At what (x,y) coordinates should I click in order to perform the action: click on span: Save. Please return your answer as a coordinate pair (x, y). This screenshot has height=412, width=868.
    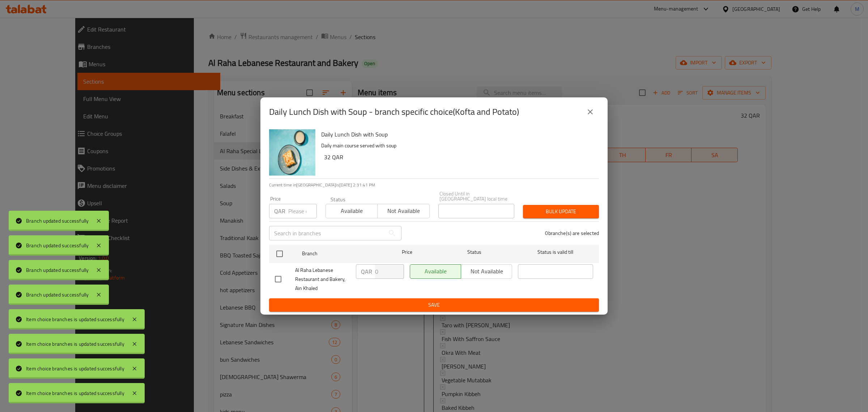
    Looking at the image, I should click on (434, 305).